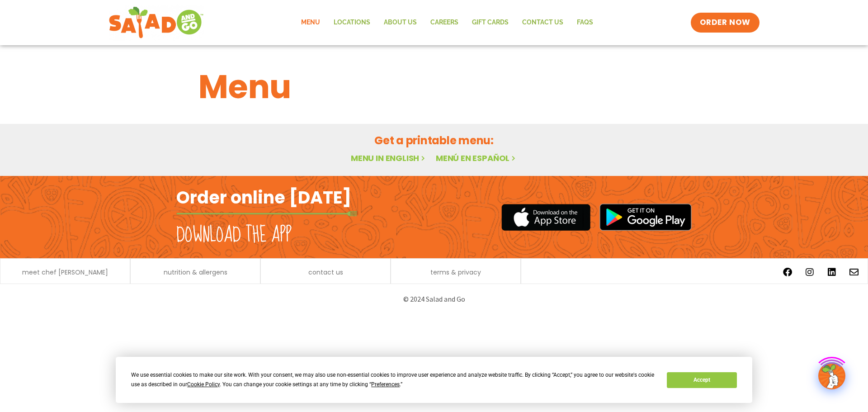 The height and width of the screenshot is (412, 868). What do you see at coordinates (352, 23) in the screenshot?
I see `a: Locations` at bounding box center [352, 23].